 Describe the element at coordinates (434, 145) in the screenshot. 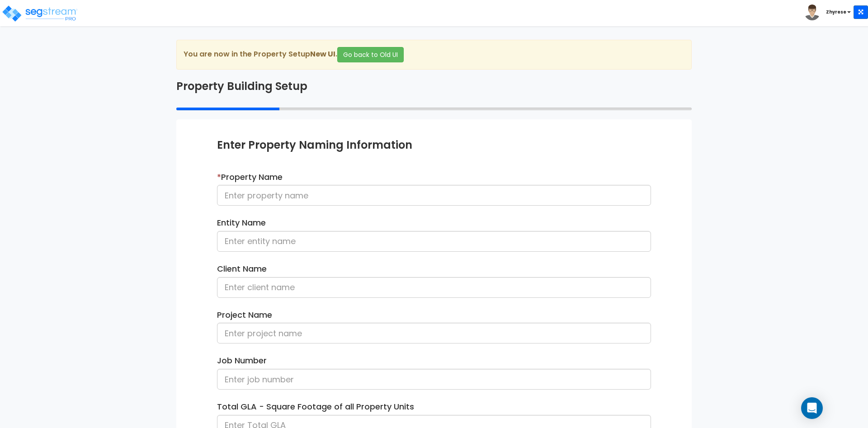

I see `div: Enter Property Naming Information` at that location.